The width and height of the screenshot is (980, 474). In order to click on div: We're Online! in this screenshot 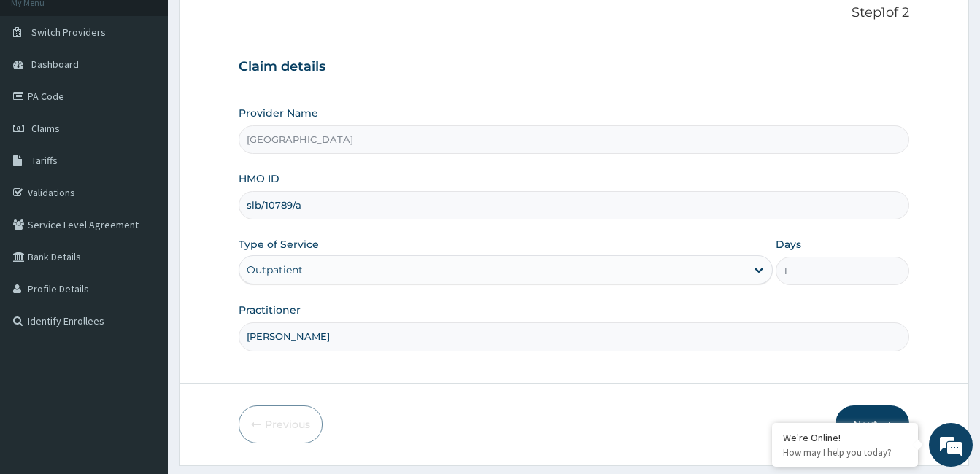, I will do `click(845, 438)`.